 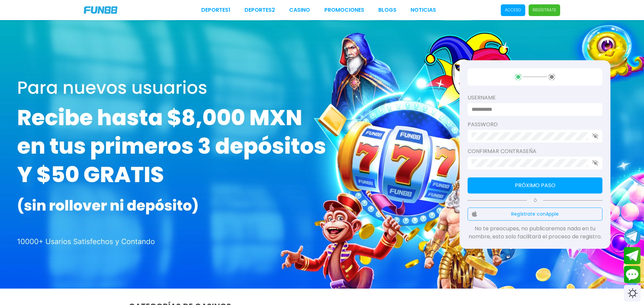 I want to click on p: No te preocupes, no publicaremos nada en tu nombre, esto solo facilitará el proceso de registro., so click(x=535, y=233).